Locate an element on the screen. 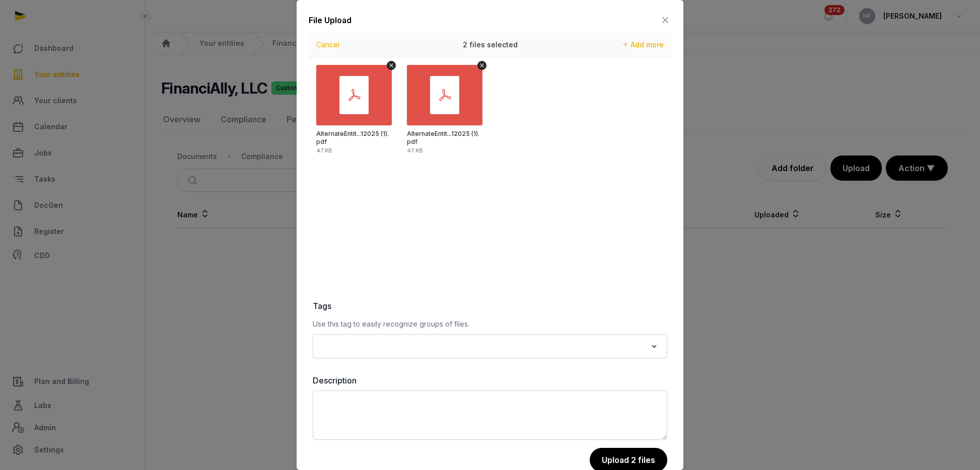 This screenshot has width=980, height=470. button: Cancel is located at coordinates (328, 45).